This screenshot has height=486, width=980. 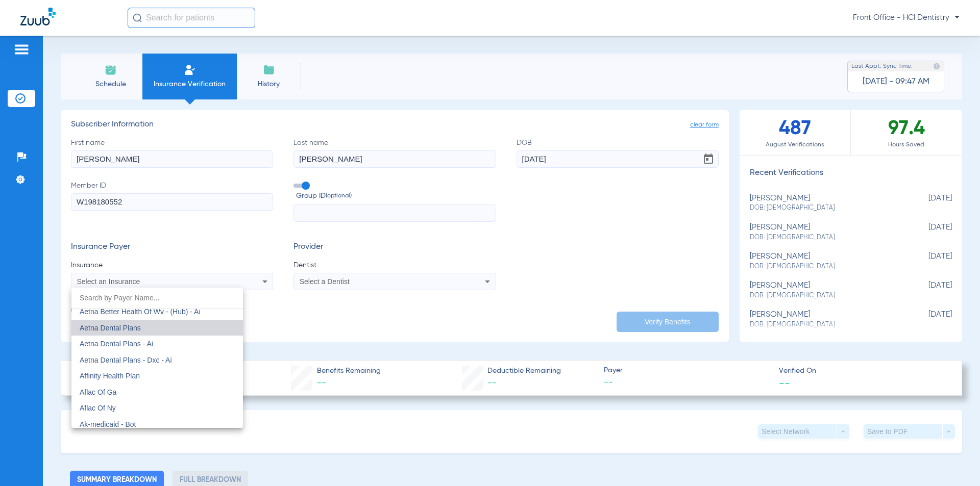 What do you see at coordinates (140, 312) in the screenshot?
I see `span: Aetna Better Health Of Wv - (Hub) - Ai` at bounding box center [140, 312].